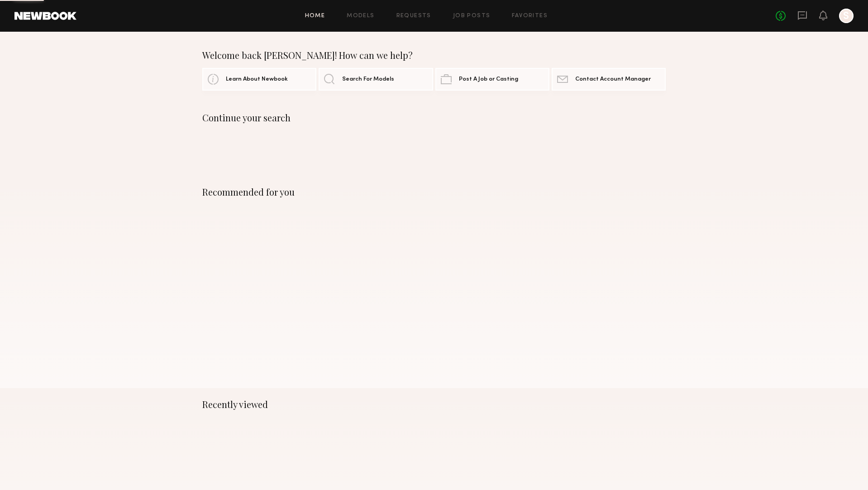 The image size is (868, 490). Describe the element at coordinates (414, 16) in the screenshot. I see `a: Requests` at that location.